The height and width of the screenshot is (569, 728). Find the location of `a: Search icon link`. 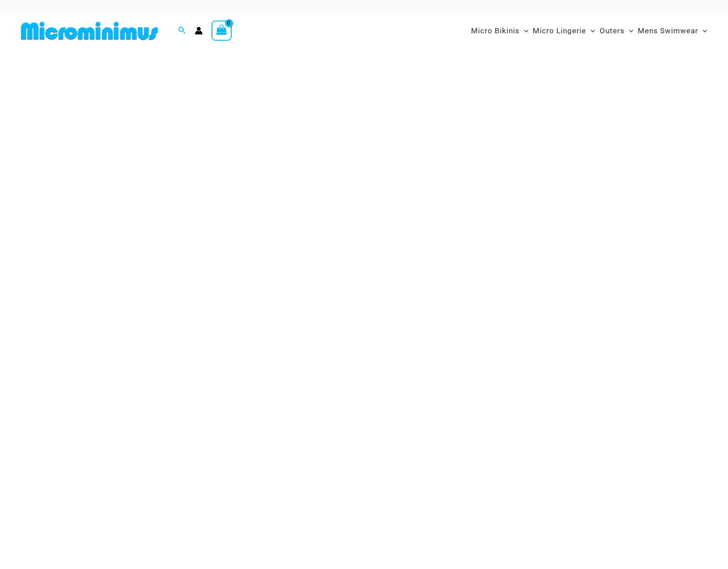

a: Search icon link is located at coordinates (182, 31).